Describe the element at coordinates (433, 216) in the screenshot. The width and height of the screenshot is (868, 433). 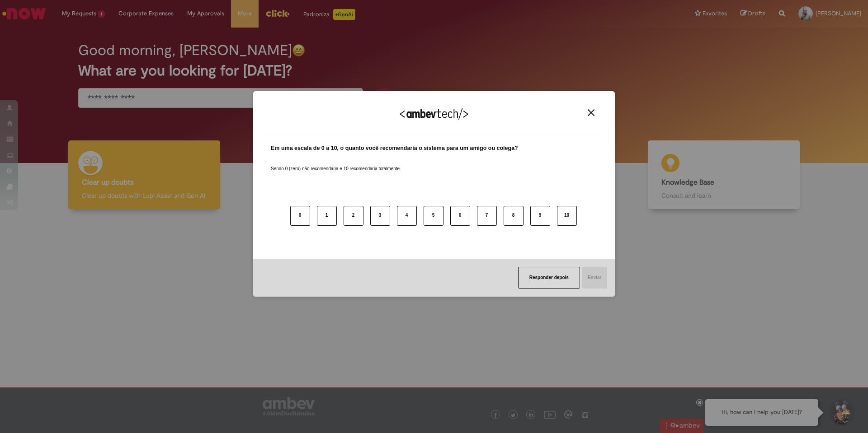
I see `button: 5` at that location.